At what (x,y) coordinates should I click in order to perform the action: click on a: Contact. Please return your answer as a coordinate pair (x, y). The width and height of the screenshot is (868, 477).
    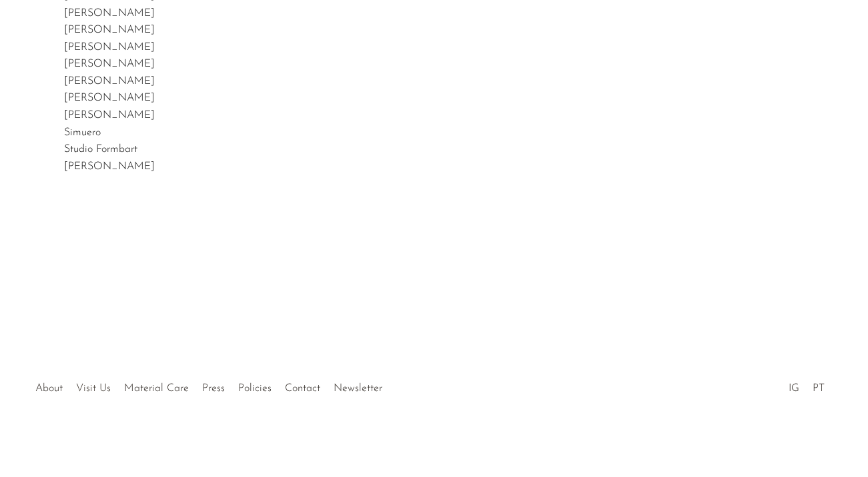
    Looking at the image, I should click on (302, 388).